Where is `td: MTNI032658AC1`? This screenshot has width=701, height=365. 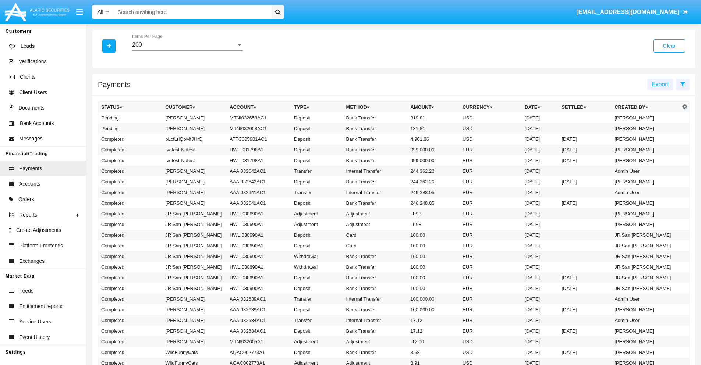
td: MTNI032658AC1 is located at coordinates (259, 128).